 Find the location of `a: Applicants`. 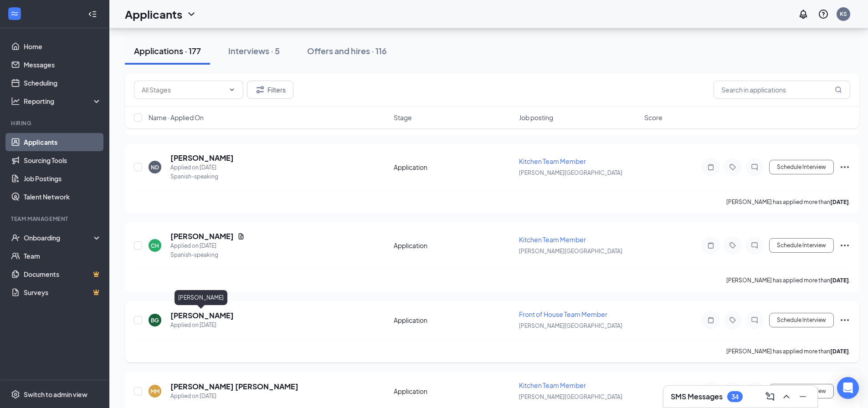

a: Applicants is located at coordinates (62, 142).